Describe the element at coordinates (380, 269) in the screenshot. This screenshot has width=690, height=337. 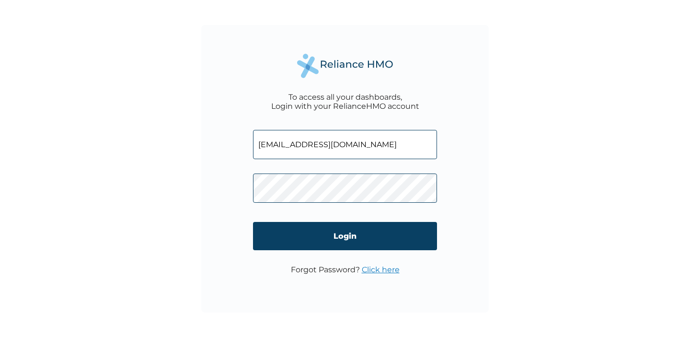
I see `a: Click here` at that location.